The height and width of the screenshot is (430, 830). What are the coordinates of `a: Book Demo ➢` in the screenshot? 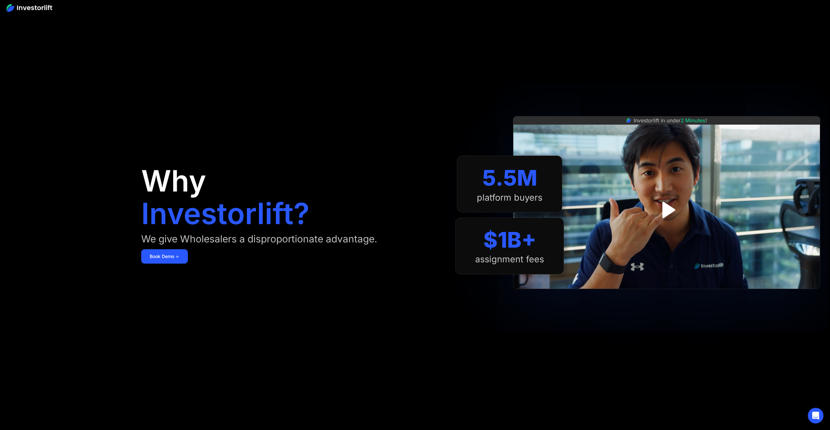 It's located at (164, 256).